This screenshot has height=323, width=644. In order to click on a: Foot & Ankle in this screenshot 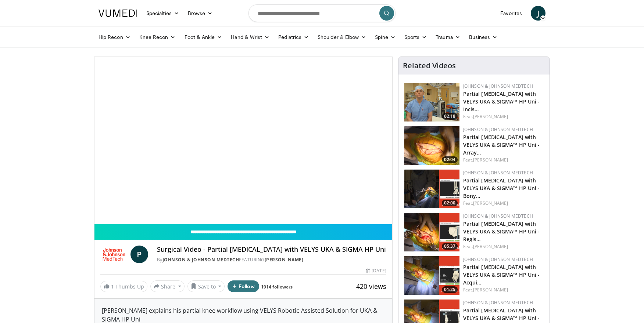, I will do `click(203, 37)`.